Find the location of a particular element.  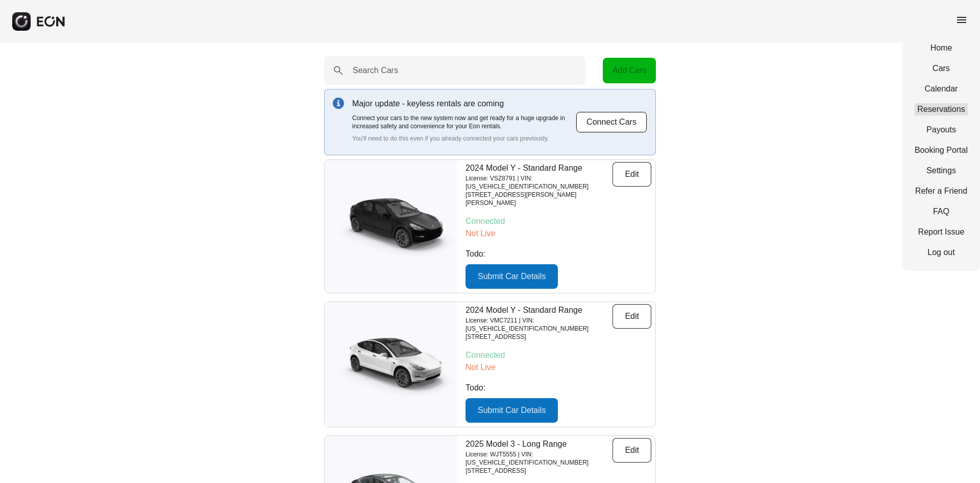

a: Booking Portal is located at coordinates (942, 150).